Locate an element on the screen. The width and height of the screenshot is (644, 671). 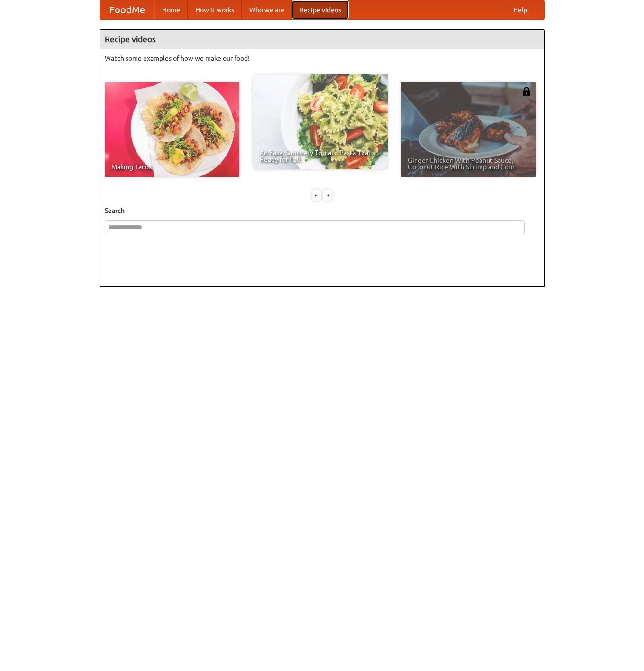
a: Making Tacos is located at coordinates (172, 129).